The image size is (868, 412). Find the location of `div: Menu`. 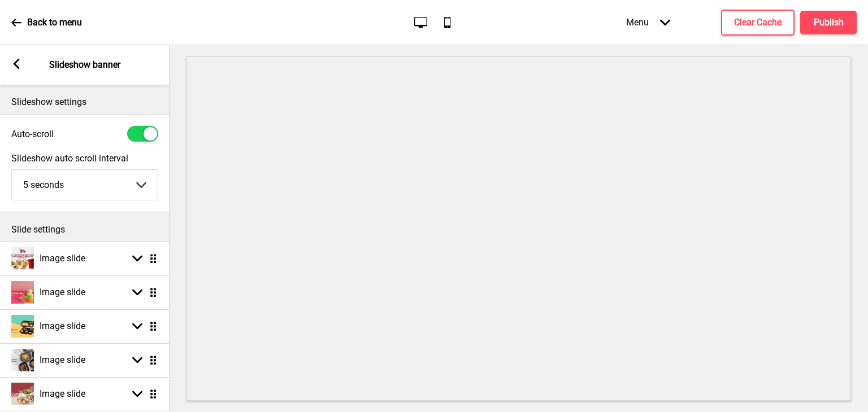

div: Menu is located at coordinates (648, 22).